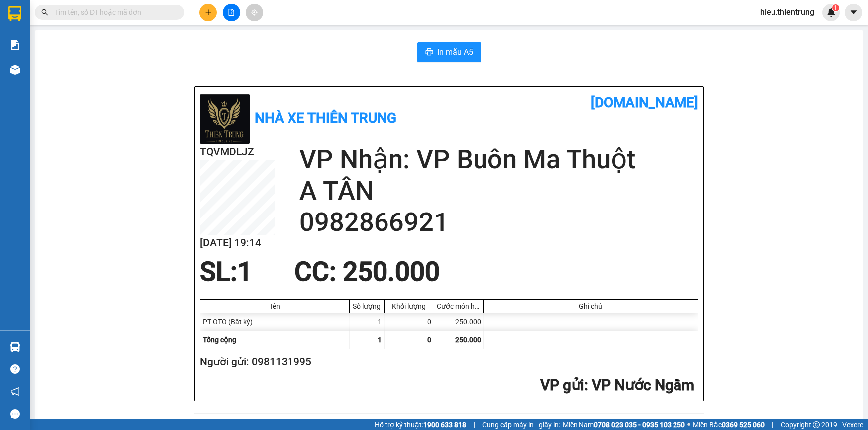 Image resolution: width=868 pixels, height=430 pixels. Describe the element at coordinates (15, 14) in the screenshot. I see `img: logo-vxr` at that location.